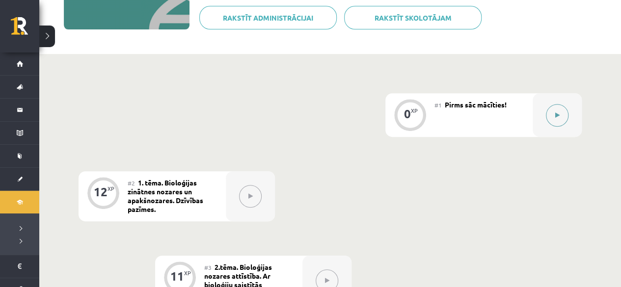 The height and width of the screenshot is (287, 621). Describe the element at coordinates (177, 276) in the screenshot. I see `div: 11` at that location.